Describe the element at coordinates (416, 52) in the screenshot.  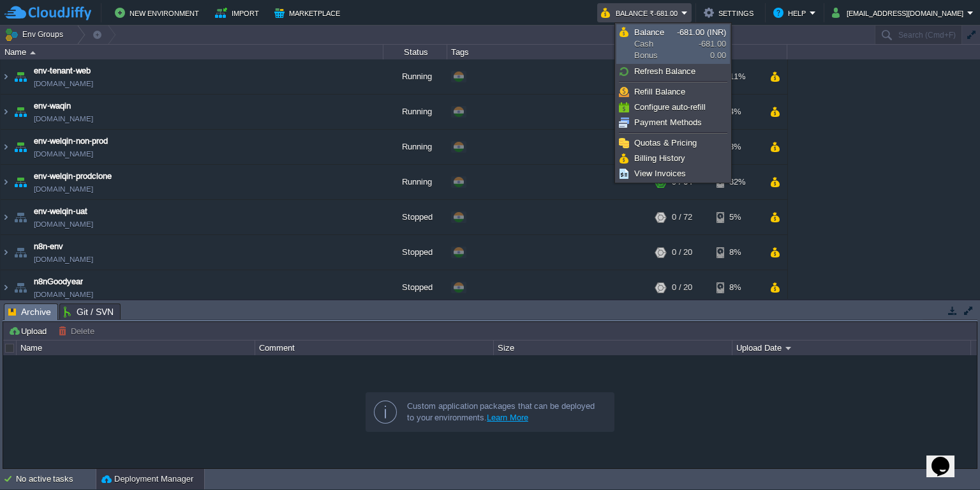
I see `div: Status` at that location.